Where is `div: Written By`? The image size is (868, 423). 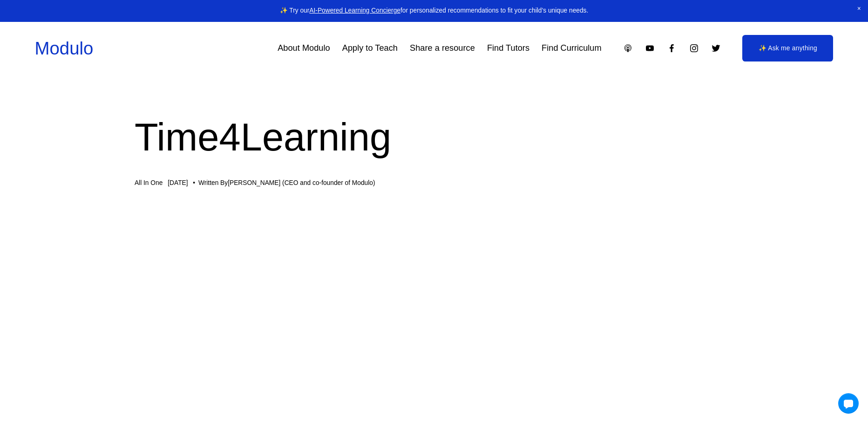
div: Written By is located at coordinates (287, 183).